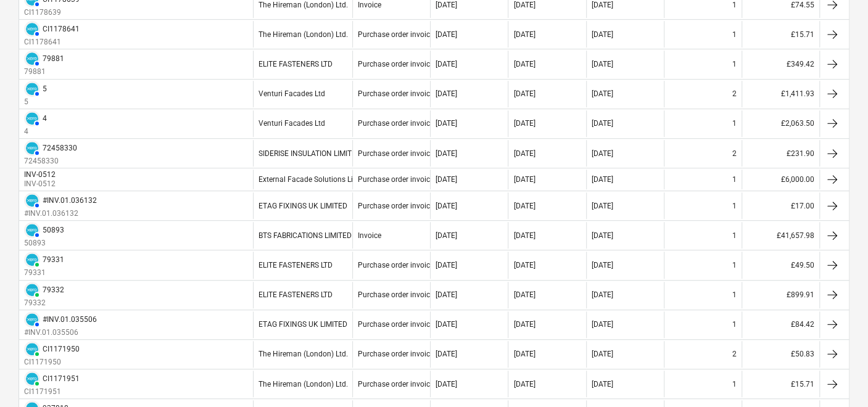  I want to click on p: 50893, so click(44, 243).